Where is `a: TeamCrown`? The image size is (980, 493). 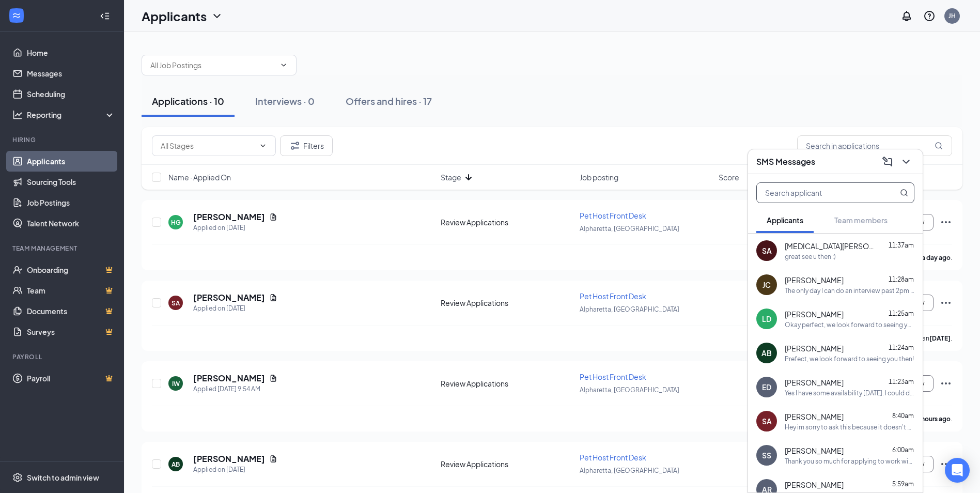
a: TeamCrown is located at coordinates (71, 291).